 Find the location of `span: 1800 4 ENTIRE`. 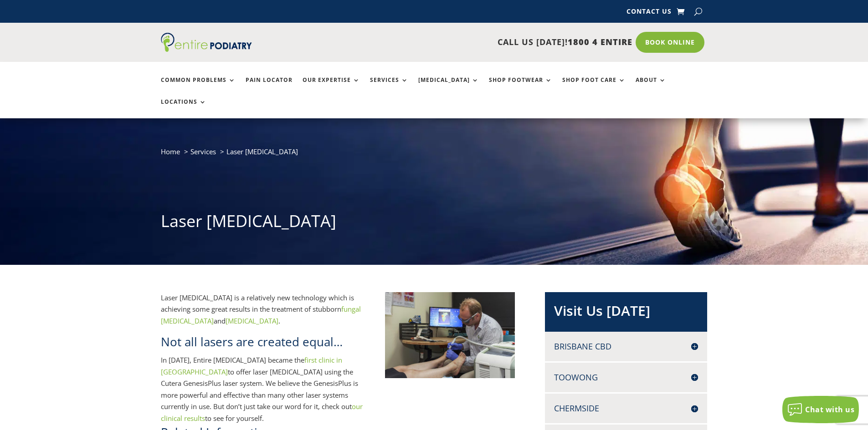

span: 1800 4 ENTIRE is located at coordinates (600, 42).